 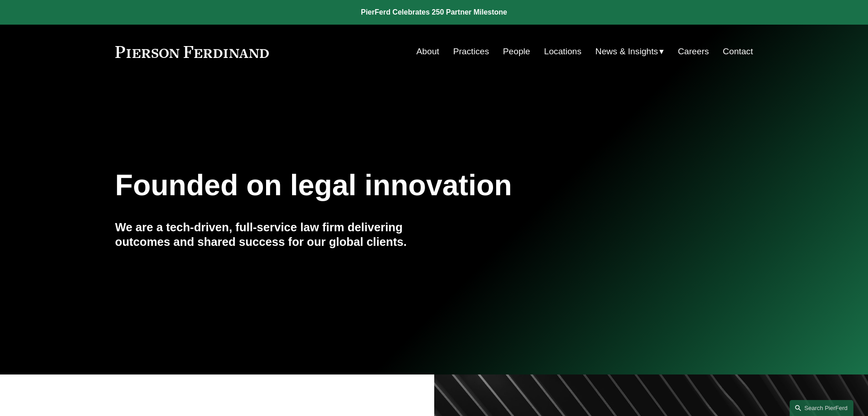 What do you see at coordinates (627, 52) in the screenshot?
I see `span: News & Insights` at bounding box center [627, 52].